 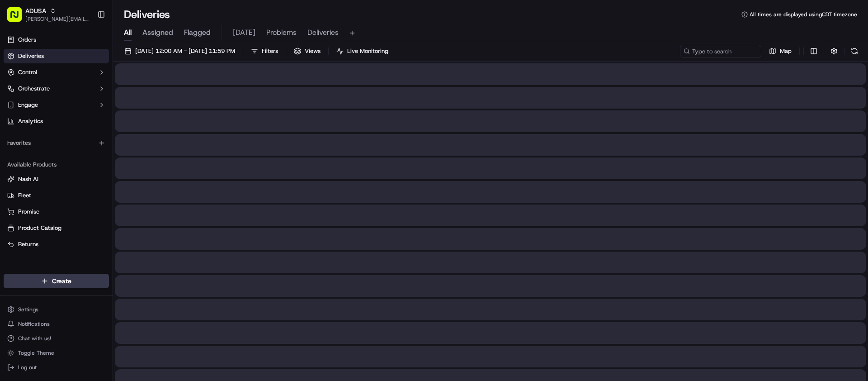 I want to click on button: Map, so click(x=781, y=51).